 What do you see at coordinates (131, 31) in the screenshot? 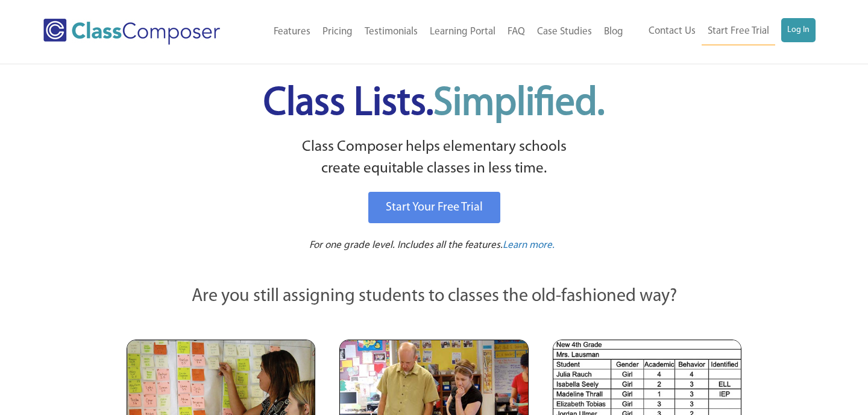
I see `img: Class Composer` at bounding box center [131, 31].